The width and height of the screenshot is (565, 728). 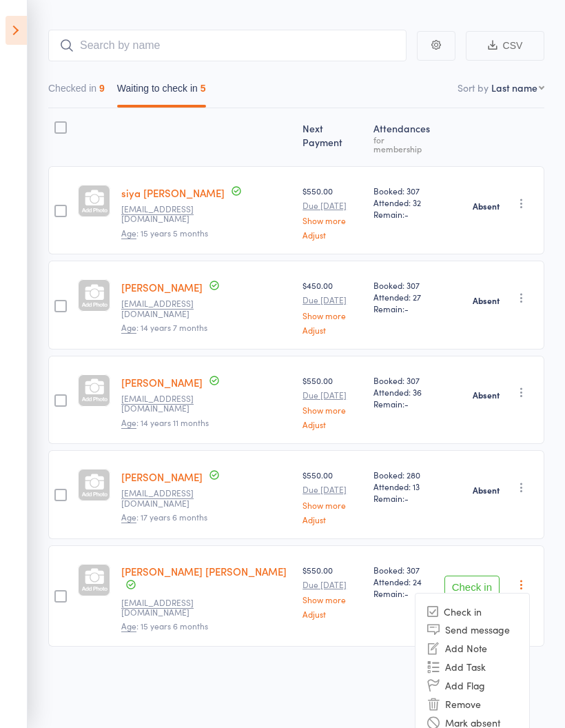 I want to click on div: Last name, so click(x=515, y=87).